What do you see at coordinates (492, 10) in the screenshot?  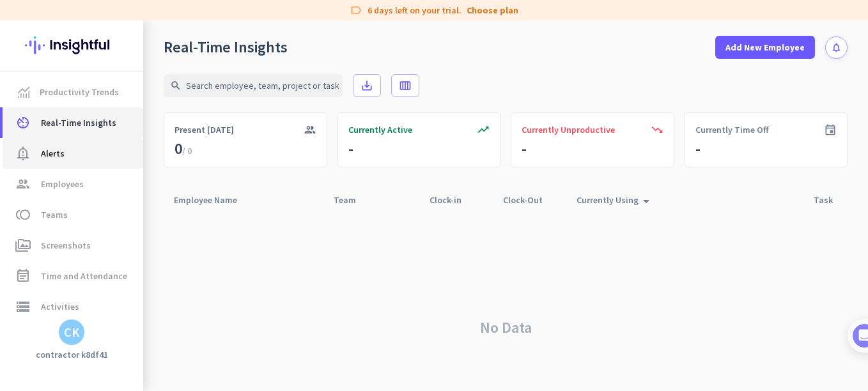 I see `a: Choose plan` at bounding box center [492, 10].